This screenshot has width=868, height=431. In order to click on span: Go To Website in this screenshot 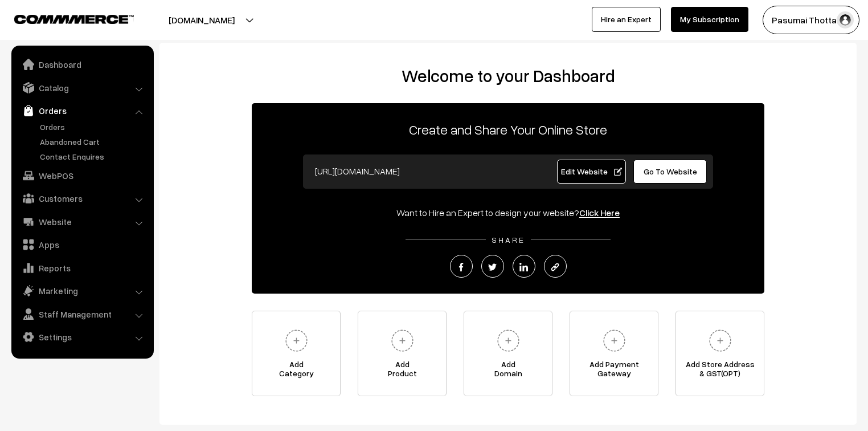, I will do `click(671, 171)`.